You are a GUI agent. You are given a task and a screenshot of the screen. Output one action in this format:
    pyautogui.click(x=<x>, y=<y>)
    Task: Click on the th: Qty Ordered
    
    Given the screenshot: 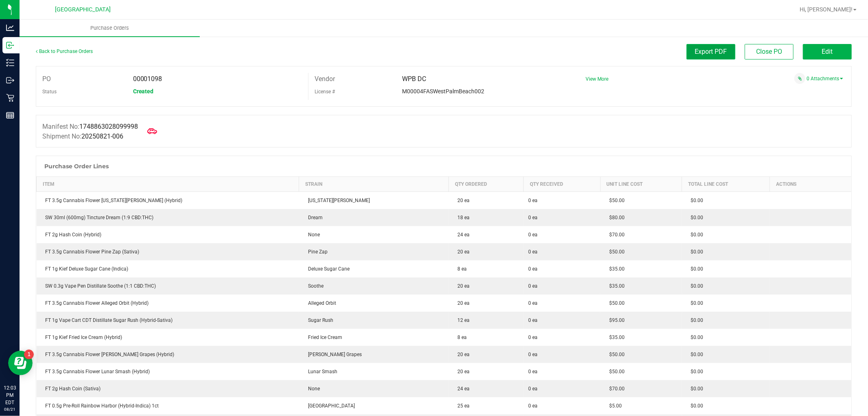 What is the action you would take?
    pyautogui.click(x=486, y=184)
    